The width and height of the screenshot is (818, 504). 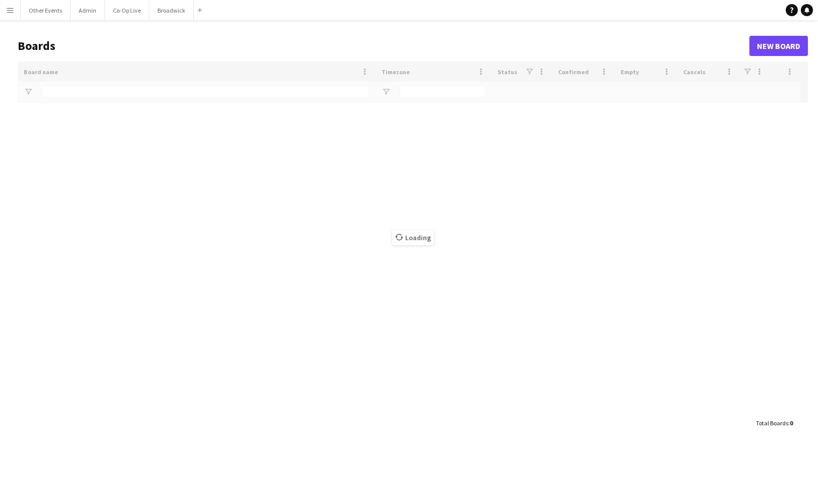 I want to click on button: Admin, so click(x=88, y=10).